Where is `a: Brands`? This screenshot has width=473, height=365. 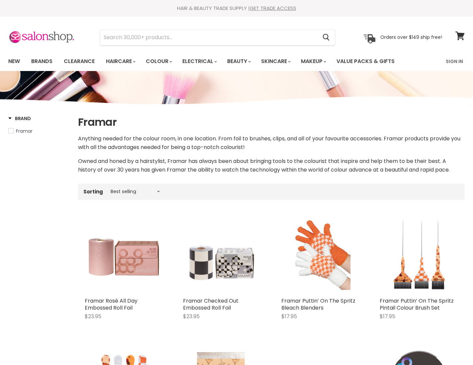
a: Brands is located at coordinates (42, 61).